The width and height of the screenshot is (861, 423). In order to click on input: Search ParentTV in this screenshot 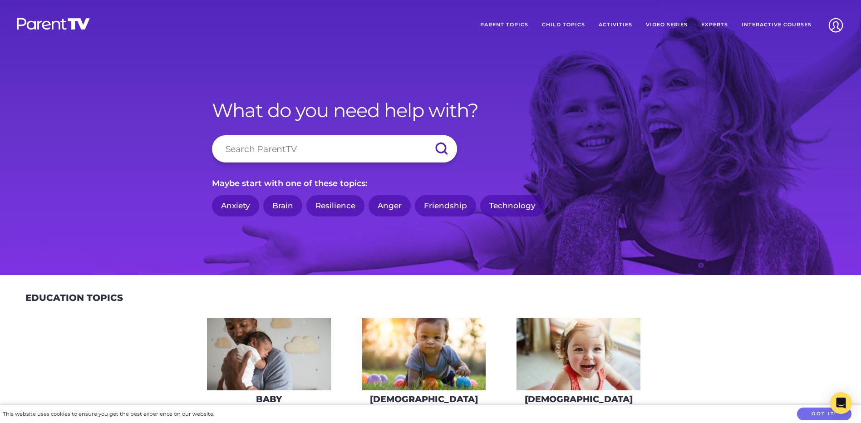, I will do `click(334, 149)`.